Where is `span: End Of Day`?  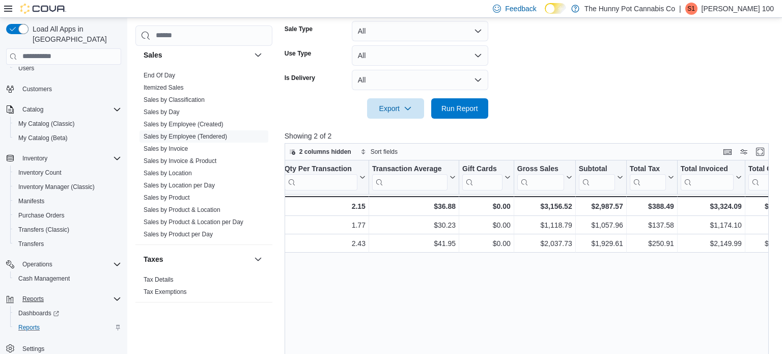
span: End Of Day is located at coordinates (159, 75).